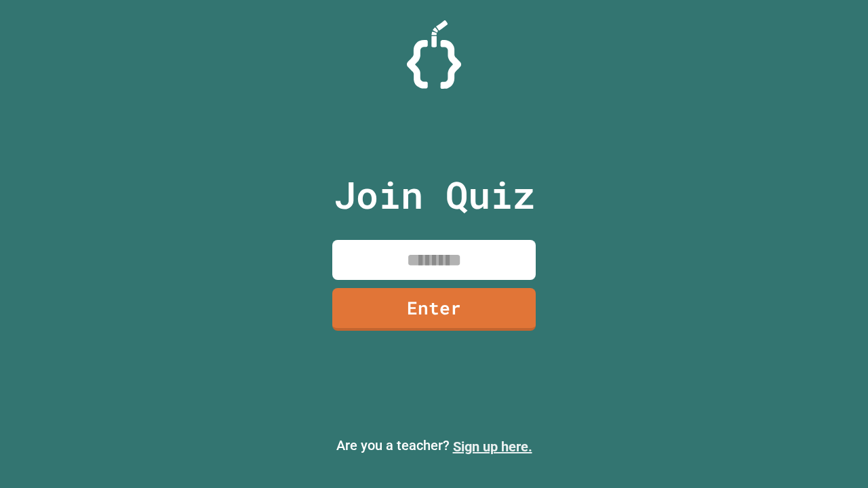 The image size is (868, 488). I want to click on a: Sign up here., so click(493, 447).